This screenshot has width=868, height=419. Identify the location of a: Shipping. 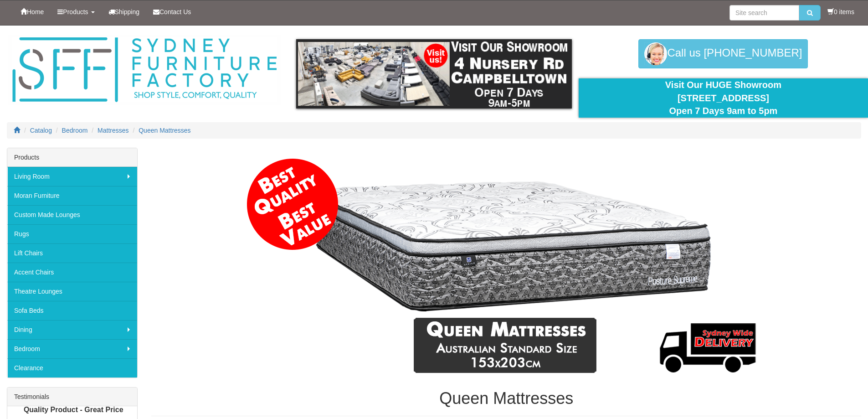
(124, 12).